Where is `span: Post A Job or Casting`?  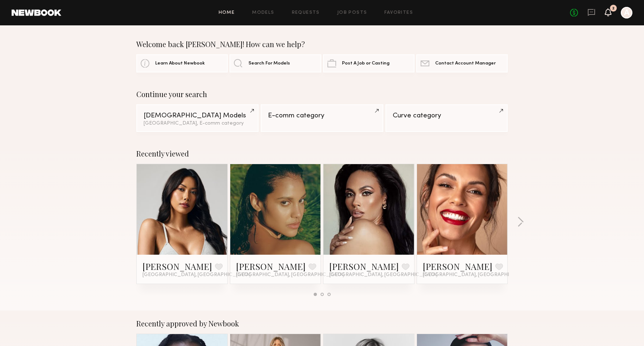 span: Post A Job or Casting is located at coordinates (366, 63).